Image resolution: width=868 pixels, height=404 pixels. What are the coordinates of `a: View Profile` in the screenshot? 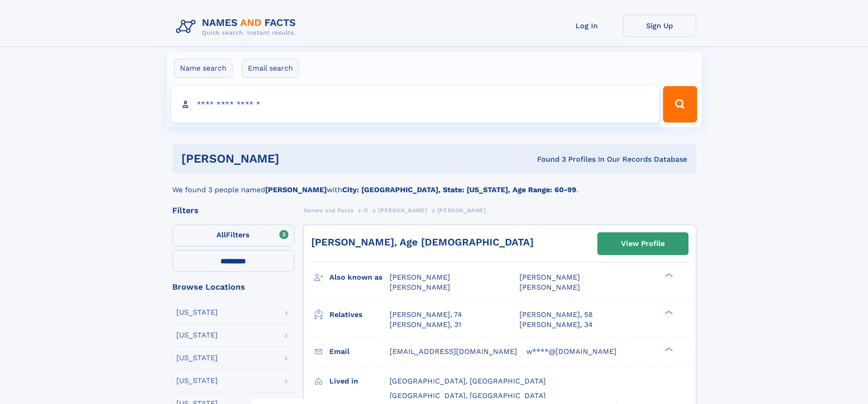 It's located at (643, 244).